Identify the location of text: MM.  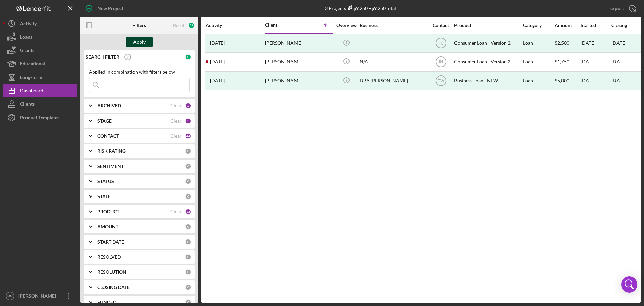
(10, 296).